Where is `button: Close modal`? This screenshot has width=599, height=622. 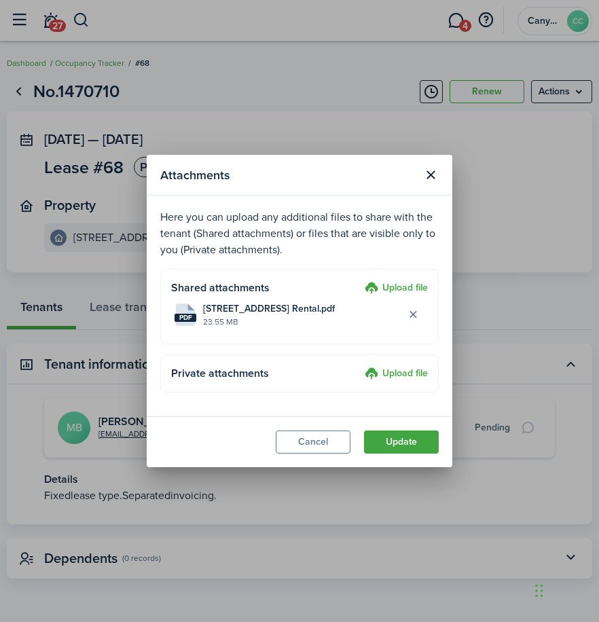
button: Close modal is located at coordinates (430, 175).